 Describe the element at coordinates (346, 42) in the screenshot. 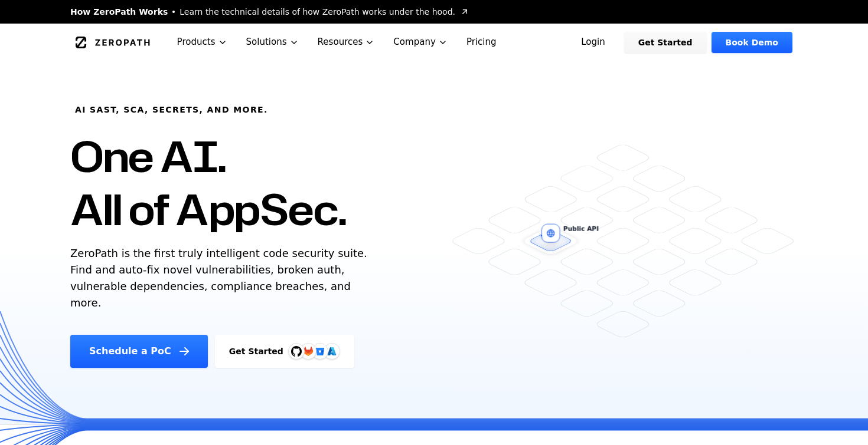

I see `button: Resources` at that location.